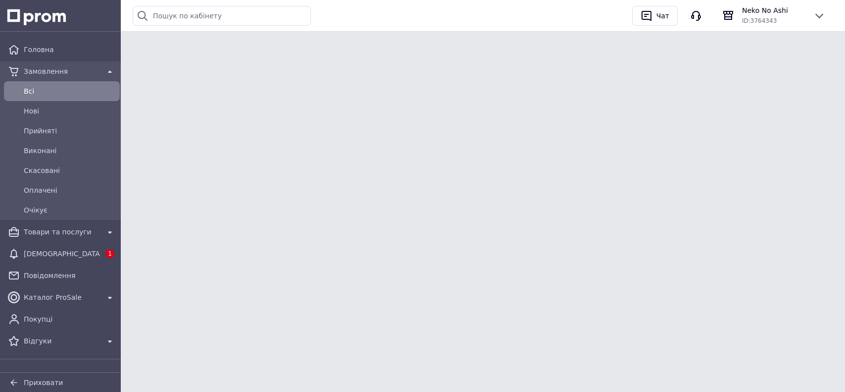 The image size is (845, 392). I want to click on span: Каталог ProSale, so click(62, 297).